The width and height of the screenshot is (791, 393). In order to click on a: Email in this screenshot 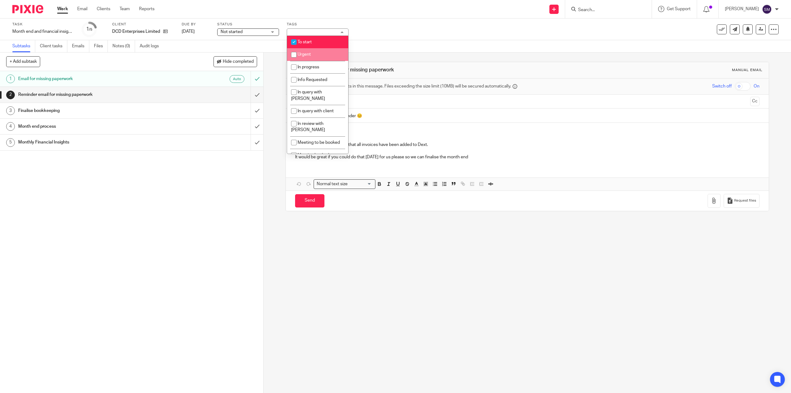, I will do `click(82, 9)`.